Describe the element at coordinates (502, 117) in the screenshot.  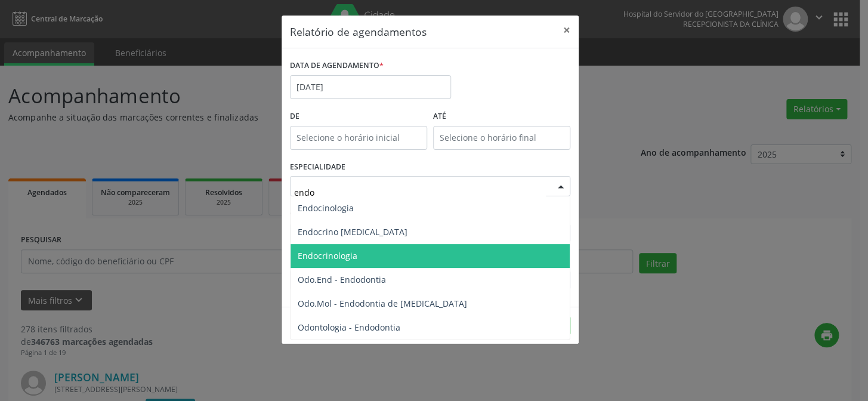
I see `label: ATÉ` at that location.